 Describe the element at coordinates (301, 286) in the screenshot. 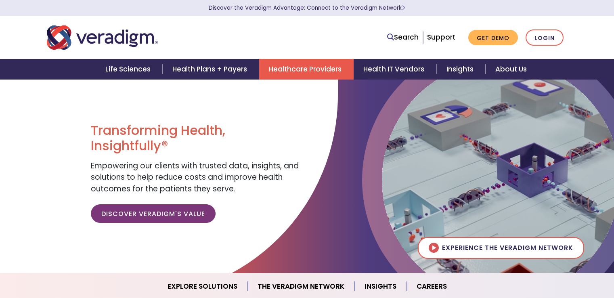

I see `a: The Veradigm Network` at that location.